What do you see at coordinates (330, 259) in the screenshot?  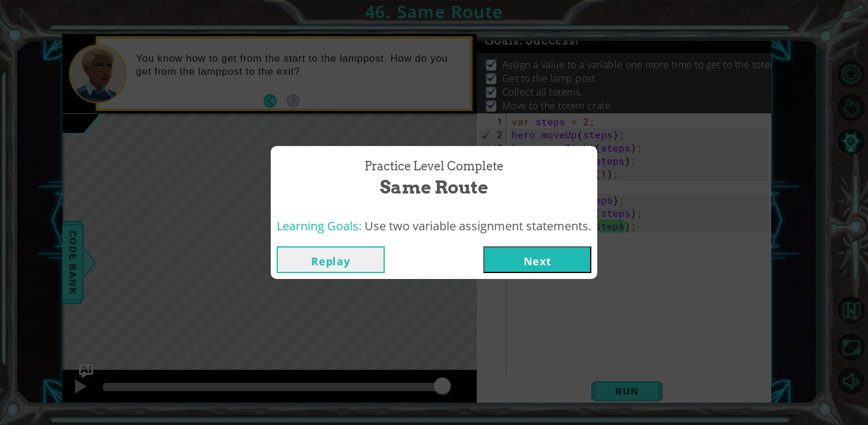 I see `button: Replay` at bounding box center [330, 259].